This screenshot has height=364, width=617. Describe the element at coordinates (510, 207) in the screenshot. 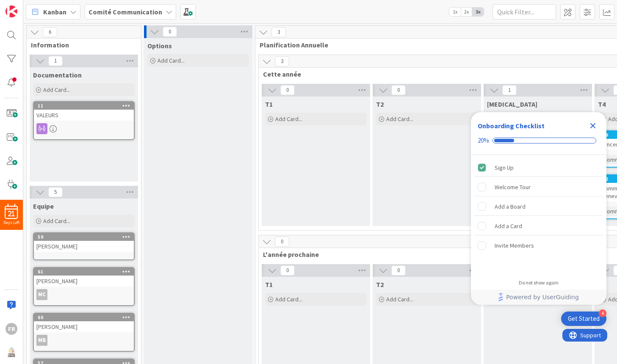

I see `div: Add a Board` at that location.